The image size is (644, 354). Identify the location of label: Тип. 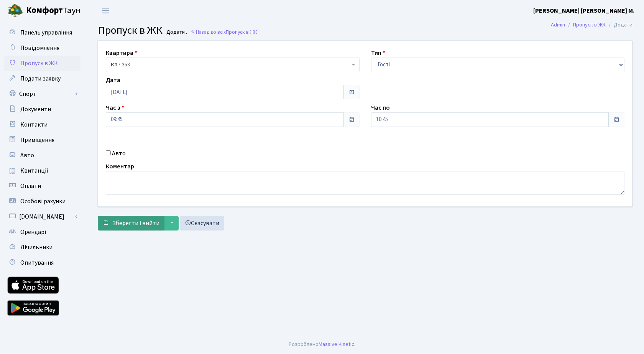
(378, 53).